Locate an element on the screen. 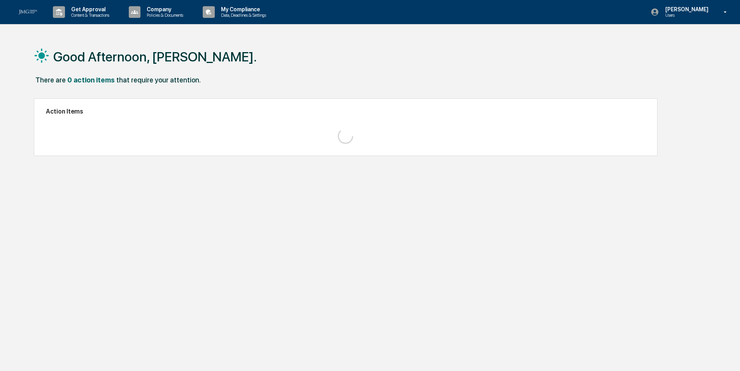  p: Policies & Documents is located at coordinates (164, 15).